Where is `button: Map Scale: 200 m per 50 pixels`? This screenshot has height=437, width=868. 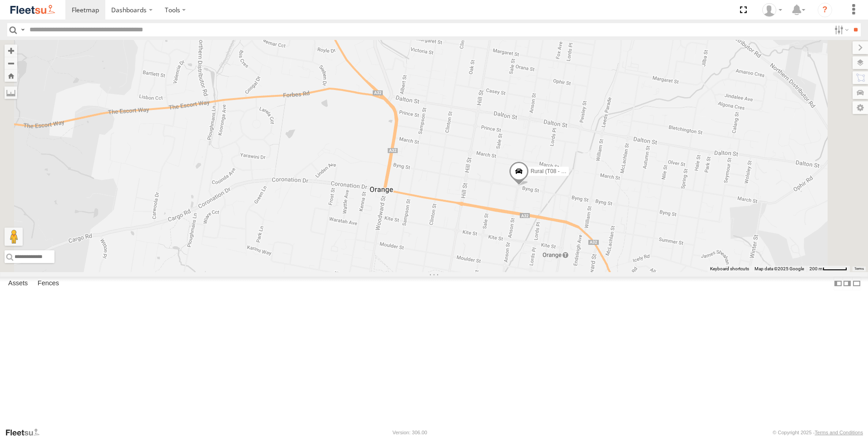
button: Map Scale: 200 m per 50 pixels is located at coordinates (828, 269).